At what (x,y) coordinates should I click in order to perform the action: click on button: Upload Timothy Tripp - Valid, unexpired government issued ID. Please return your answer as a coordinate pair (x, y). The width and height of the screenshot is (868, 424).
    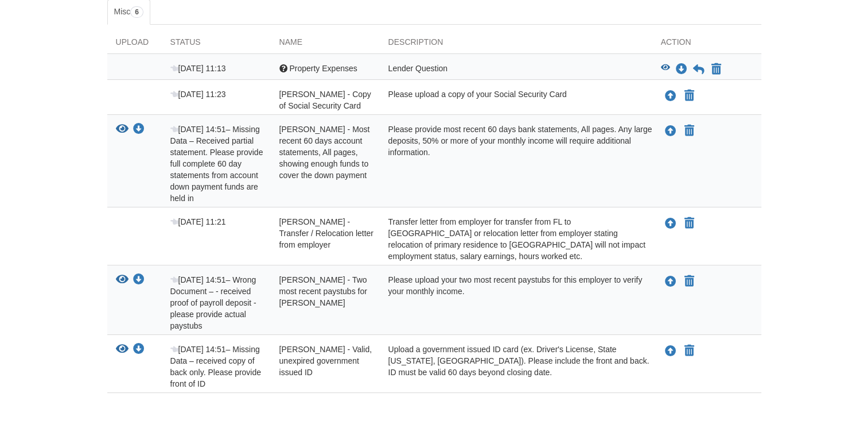
    Looking at the image, I should click on (671, 351).